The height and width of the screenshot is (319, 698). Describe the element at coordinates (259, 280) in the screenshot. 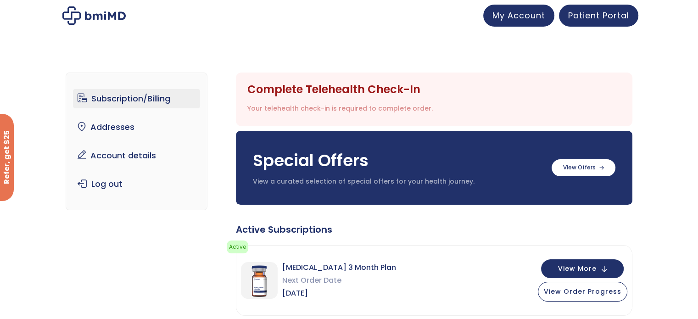

I see `img: Sermorelin 3 Month Plan` at that location.